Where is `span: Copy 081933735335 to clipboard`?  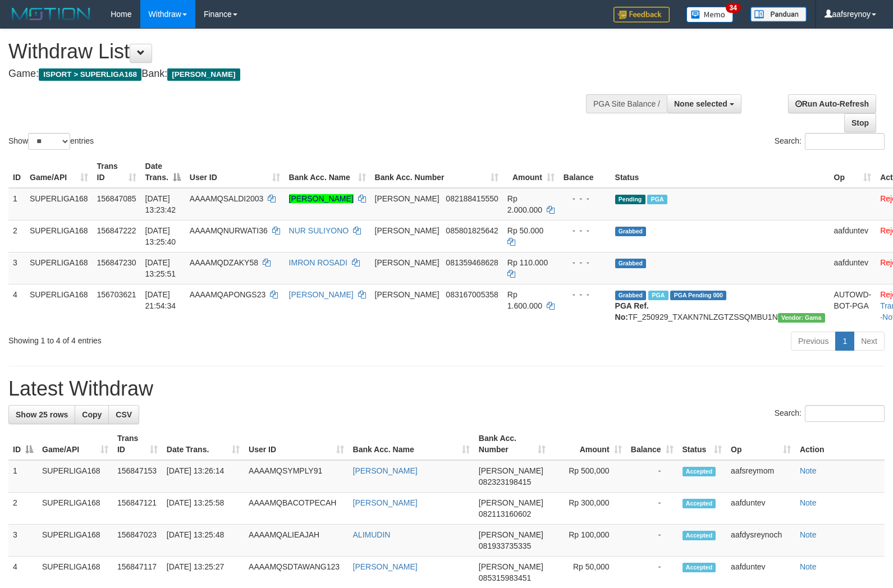 span: Copy 081933735335 to clipboard is located at coordinates (504, 546).